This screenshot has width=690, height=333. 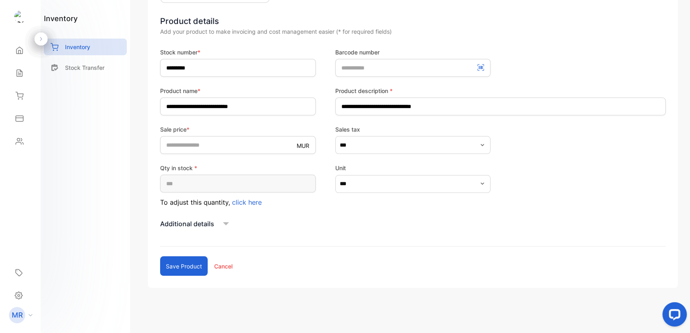 What do you see at coordinates (413, 21) in the screenshot?
I see `div: Product details` at bounding box center [413, 21].